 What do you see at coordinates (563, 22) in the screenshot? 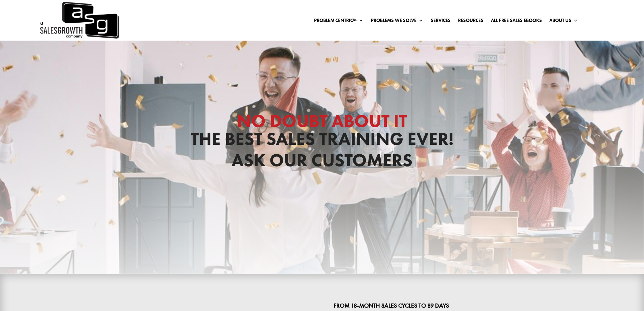
I see `a: About Us` at bounding box center [563, 22].